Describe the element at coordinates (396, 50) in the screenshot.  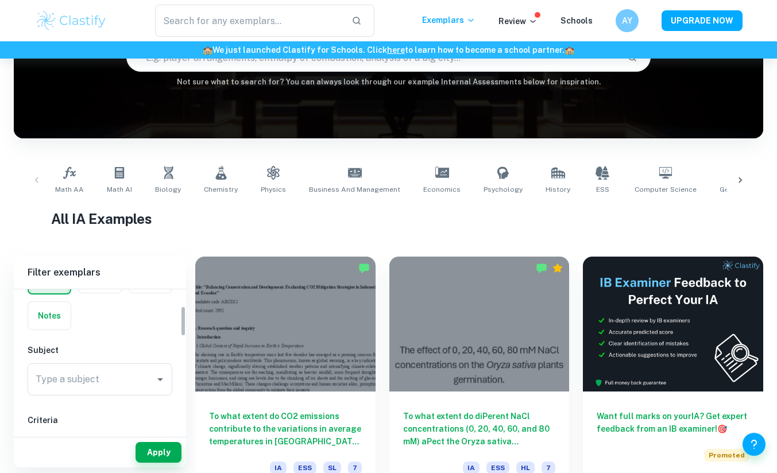
I see `a: here` at that location.